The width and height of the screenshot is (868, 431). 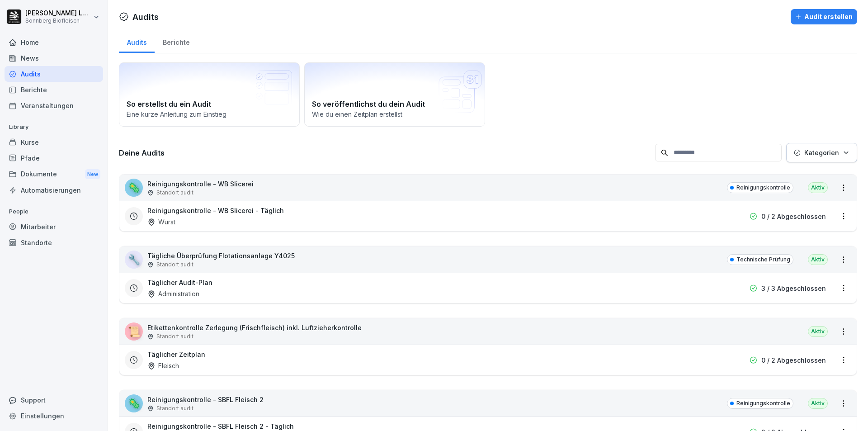 What do you see at coordinates (58, 20) in the screenshot?
I see `p: Sonnberg Biofleisch` at bounding box center [58, 20].